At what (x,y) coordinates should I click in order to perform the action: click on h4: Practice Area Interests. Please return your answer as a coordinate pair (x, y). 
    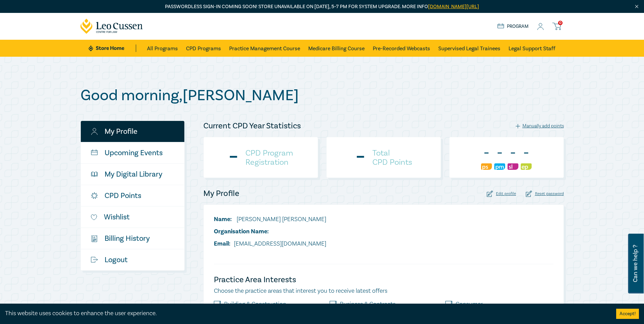
    Looking at the image, I should click on (383, 280).